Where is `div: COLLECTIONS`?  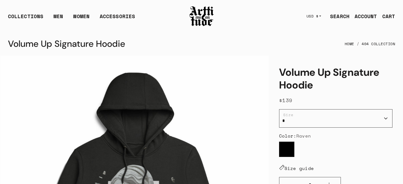
div: COLLECTIONS is located at coordinates (25, 19).